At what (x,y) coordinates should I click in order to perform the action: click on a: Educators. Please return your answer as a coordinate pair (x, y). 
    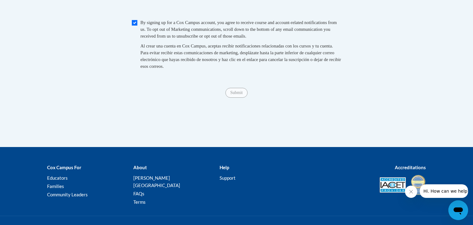
    Looking at the image, I should click on (57, 178).